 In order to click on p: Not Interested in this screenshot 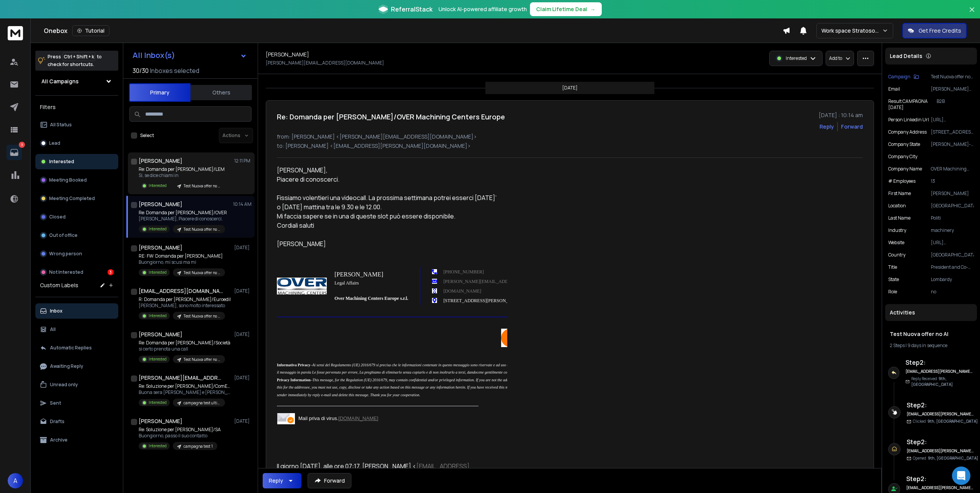, I will do `click(66, 272)`.